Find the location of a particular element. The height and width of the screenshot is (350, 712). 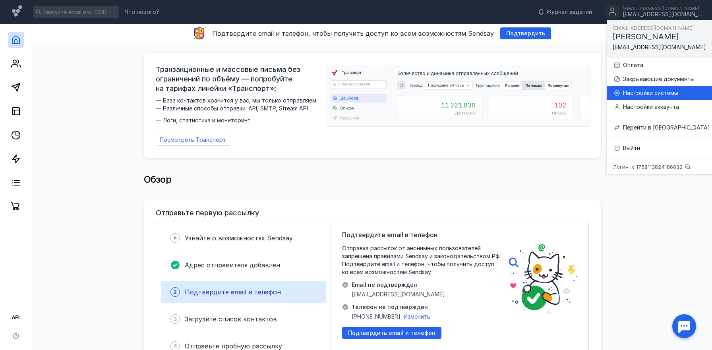

a: Что нового? is located at coordinates (142, 12).